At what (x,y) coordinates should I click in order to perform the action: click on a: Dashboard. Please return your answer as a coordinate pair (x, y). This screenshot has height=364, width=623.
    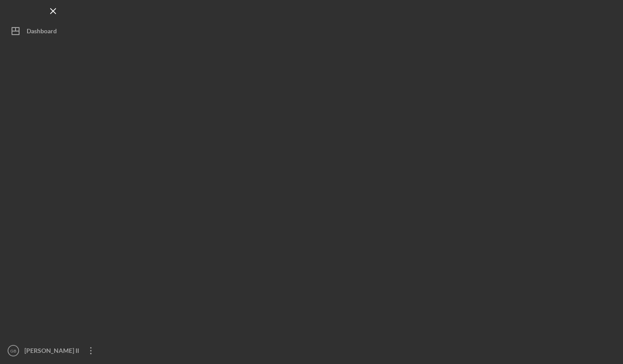
    Looking at the image, I should click on (53, 31).